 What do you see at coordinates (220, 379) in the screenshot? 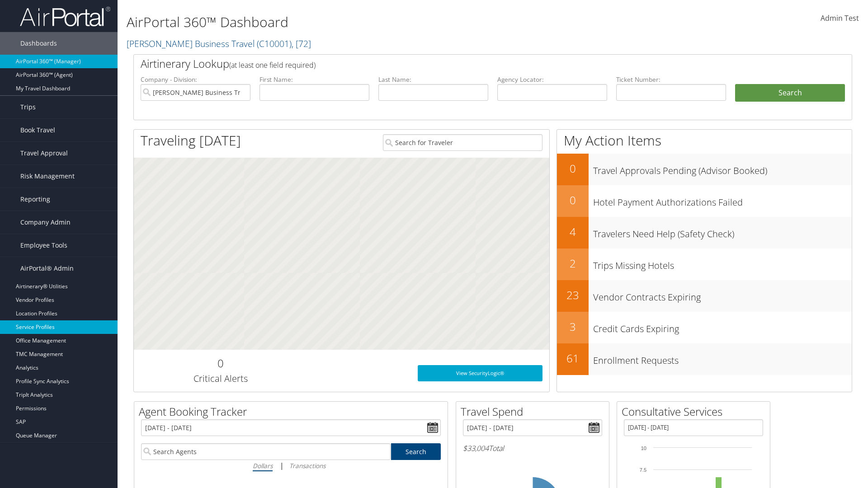
I see `h3: Critical Alerts` at bounding box center [220, 379].